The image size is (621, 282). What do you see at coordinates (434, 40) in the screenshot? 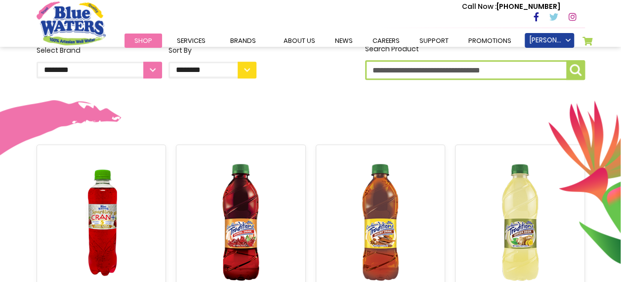
I see `a: support` at bounding box center [434, 40].